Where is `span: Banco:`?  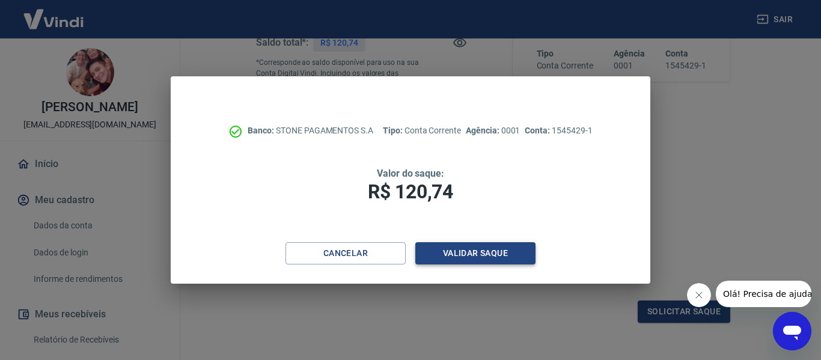
span: Banco: is located at coordinates (261, 130).